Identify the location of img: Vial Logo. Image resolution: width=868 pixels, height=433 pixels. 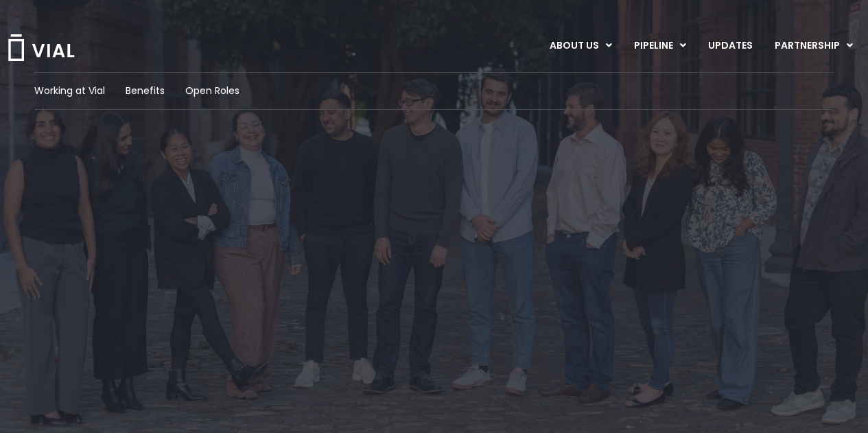
(42, 47).